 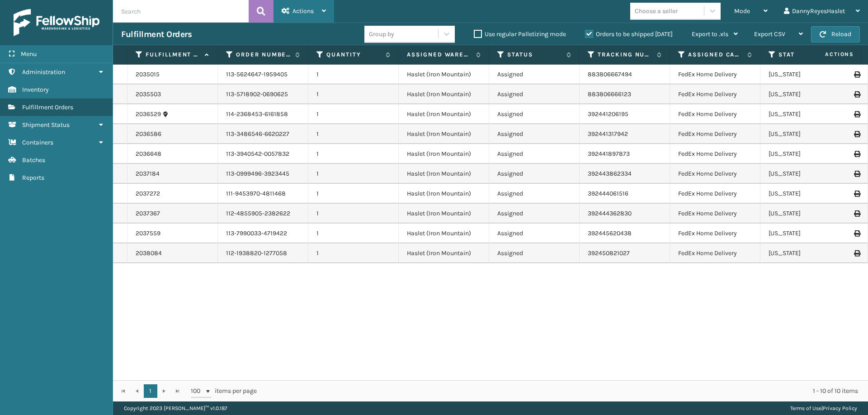 What do you see at coordinates (609, 174) in the screenshot?
I see `a: 392443862334` at bounding box center [609, 174].